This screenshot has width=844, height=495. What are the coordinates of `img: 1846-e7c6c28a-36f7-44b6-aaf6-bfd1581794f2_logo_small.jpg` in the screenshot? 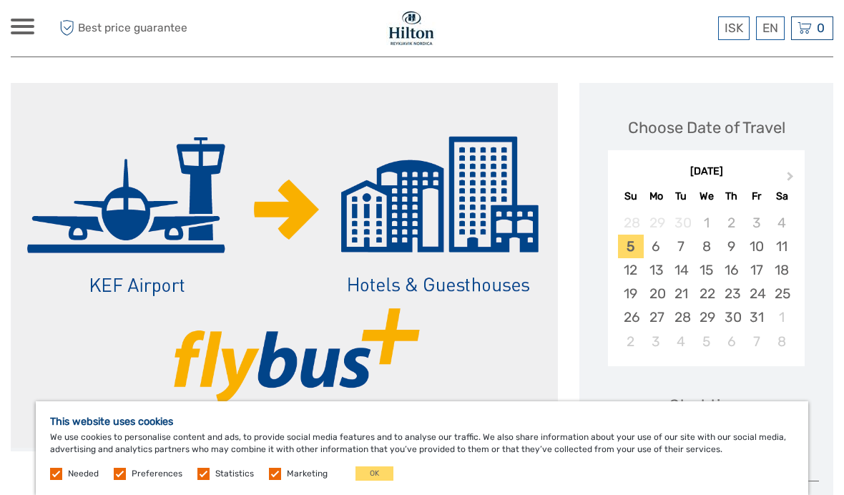 It's located at (411, 28).